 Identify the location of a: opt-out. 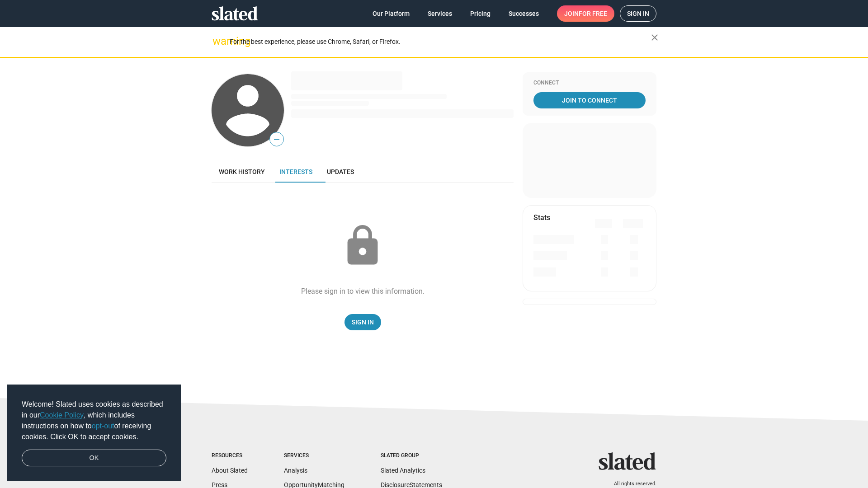
(103, 425).